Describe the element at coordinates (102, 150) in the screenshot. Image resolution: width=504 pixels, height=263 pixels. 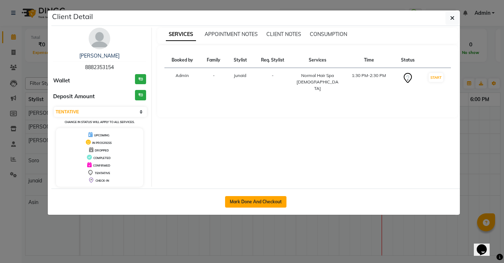
I see `span: DROPPED` at that location.